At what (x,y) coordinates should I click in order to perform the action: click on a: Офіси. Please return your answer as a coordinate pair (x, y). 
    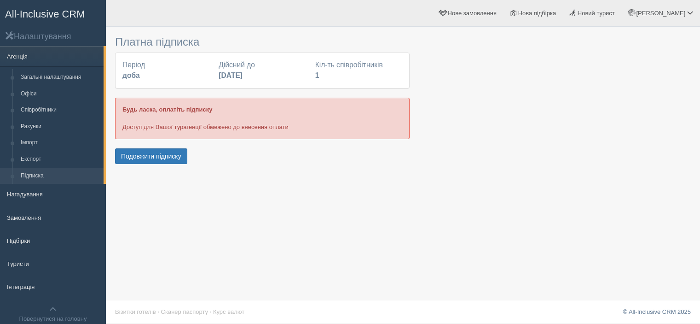
    Looking at the image, I should click on (60, 94).